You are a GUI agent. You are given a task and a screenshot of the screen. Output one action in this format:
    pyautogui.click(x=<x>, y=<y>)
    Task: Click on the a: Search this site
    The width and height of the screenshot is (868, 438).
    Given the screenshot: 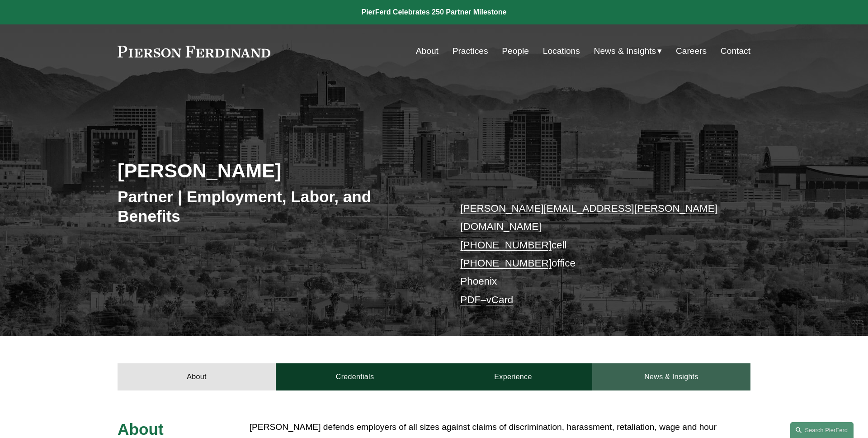 What is the action you would take?
    pyautogui.click(x=822, y=430)
    